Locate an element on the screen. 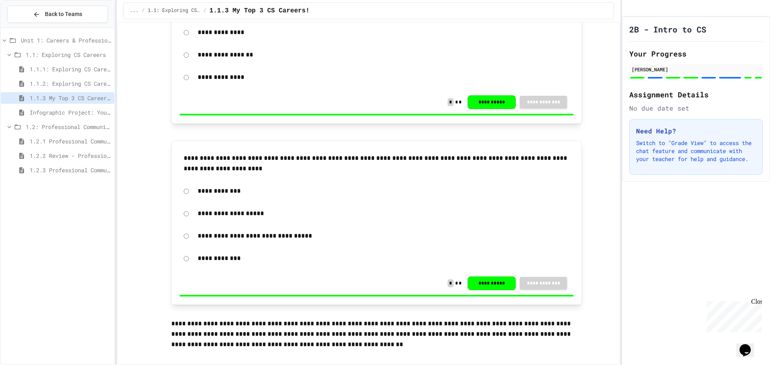 The width and height of the screenshot is (770, 365). span: 1.2.3 Professional Communication Challenge is located at coordinates (70, 170).